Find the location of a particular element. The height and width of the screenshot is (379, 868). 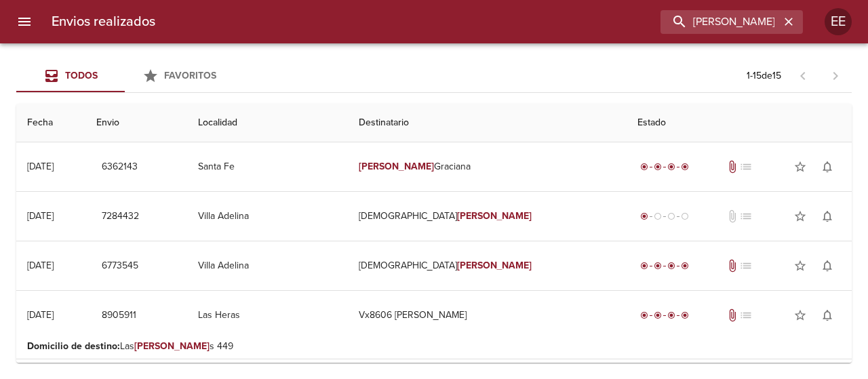

td: Graciana is located at coordinates (487, 167).